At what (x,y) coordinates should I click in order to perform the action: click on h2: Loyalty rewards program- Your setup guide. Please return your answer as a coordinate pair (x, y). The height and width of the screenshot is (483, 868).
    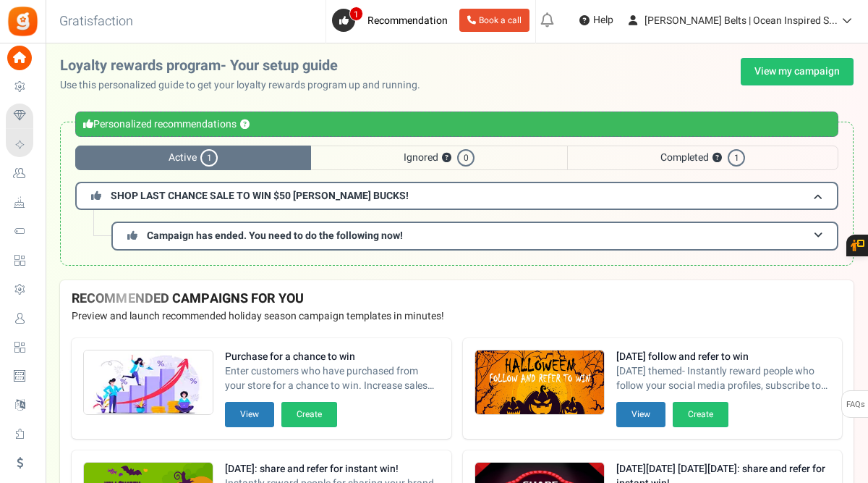
    Looking at the image, I should click on (246, 66).